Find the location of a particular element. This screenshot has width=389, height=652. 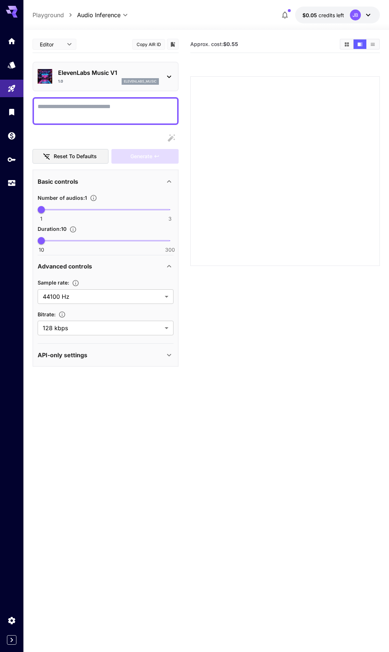

span: 1 is located at coordinates (41, 219).